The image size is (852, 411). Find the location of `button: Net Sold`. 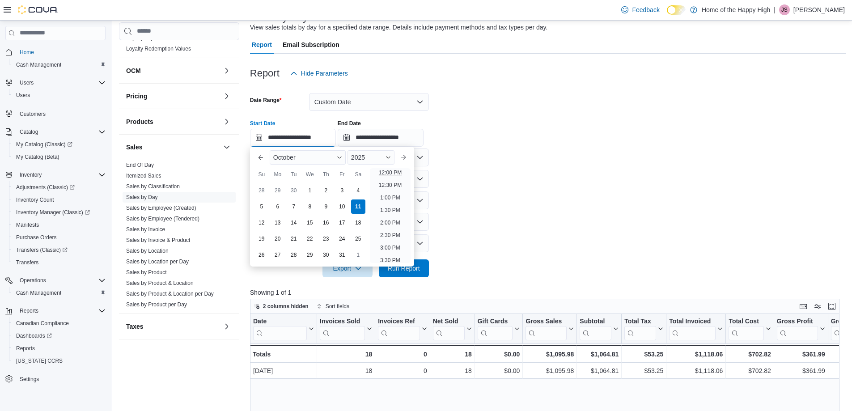

button: Net Sold is located at coordinates (452, 329).